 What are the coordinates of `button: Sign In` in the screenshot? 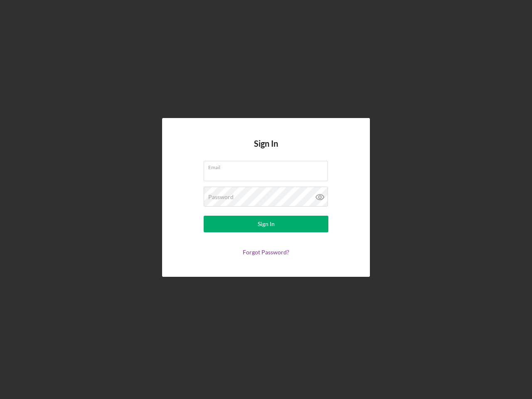 It's located at (266, 224).